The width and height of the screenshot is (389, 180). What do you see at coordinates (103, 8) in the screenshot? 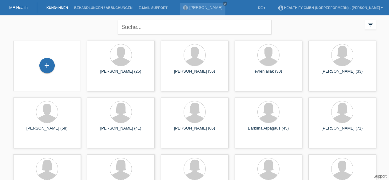
I see `a: Behandlungen / Abbuchungen` at bounding box center [103, 8].